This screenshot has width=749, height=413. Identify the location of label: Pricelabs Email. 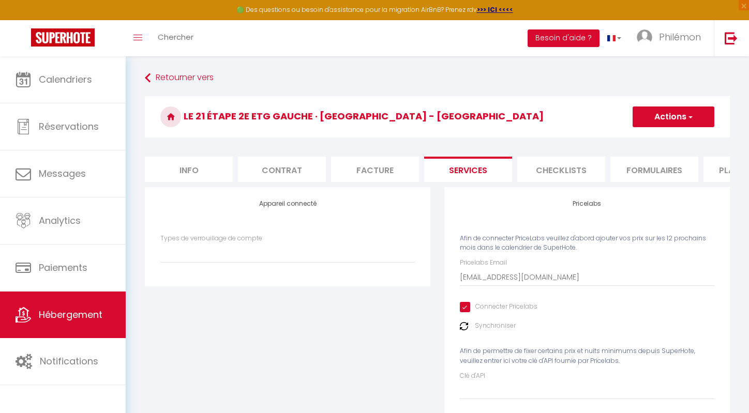
(483, 263).